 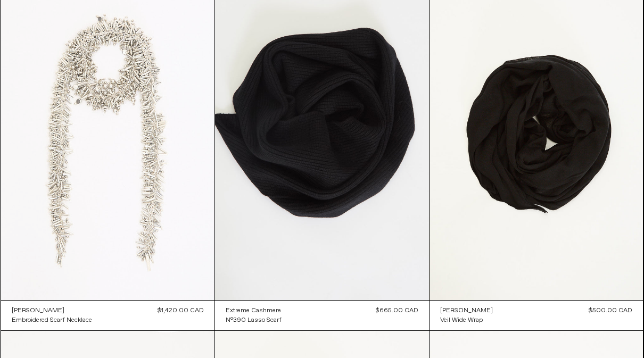 I want to click on div: Veil Wide Wrap, so click(x=462, y=321).